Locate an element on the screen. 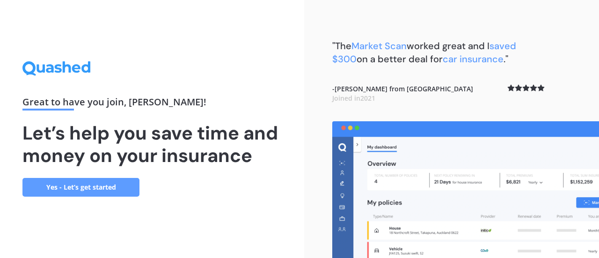 Image resolution: width=599 pixels, height=258 pixels. b: "The worked great and I on a better deal for ." is located at coordinates (424, 52).